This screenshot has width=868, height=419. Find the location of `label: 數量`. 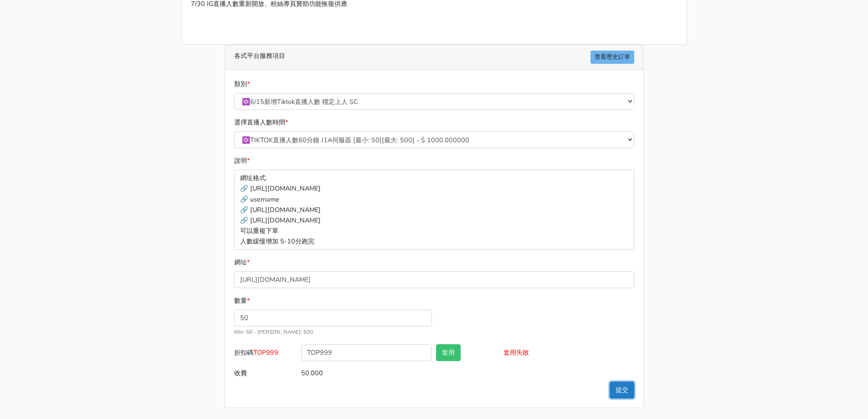

label: 數量 is located at coordinates (242, 301).